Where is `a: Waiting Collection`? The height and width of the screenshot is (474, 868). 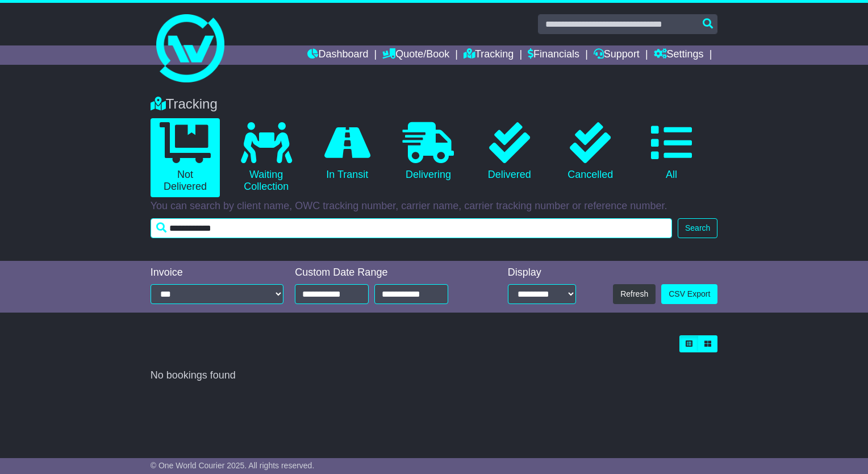
a: Waiting Collection is located at coordinates (266, 157).